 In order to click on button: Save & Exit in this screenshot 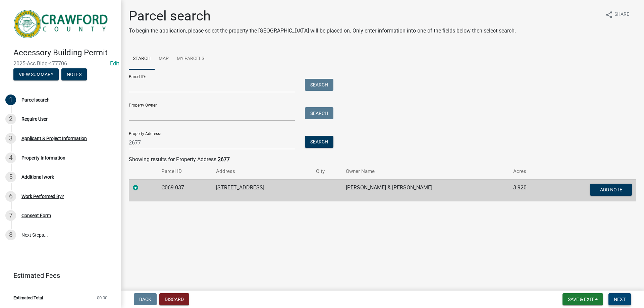, I will do `click(583, 300)`.